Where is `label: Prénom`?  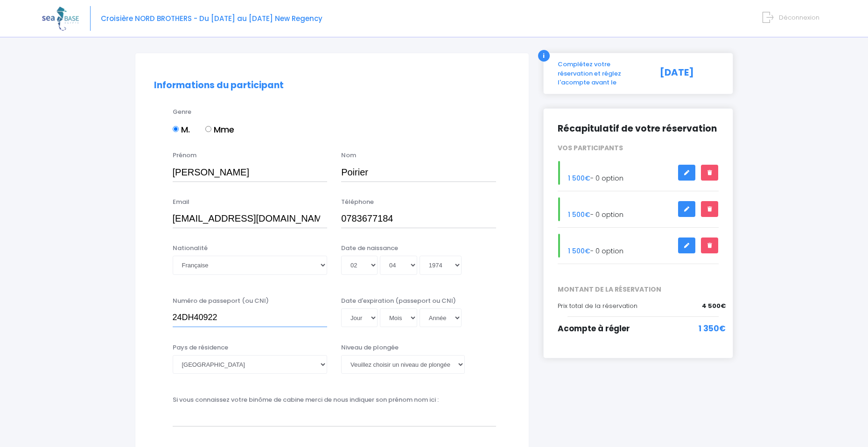 label: Prénom is located at coordinates (184, 155).